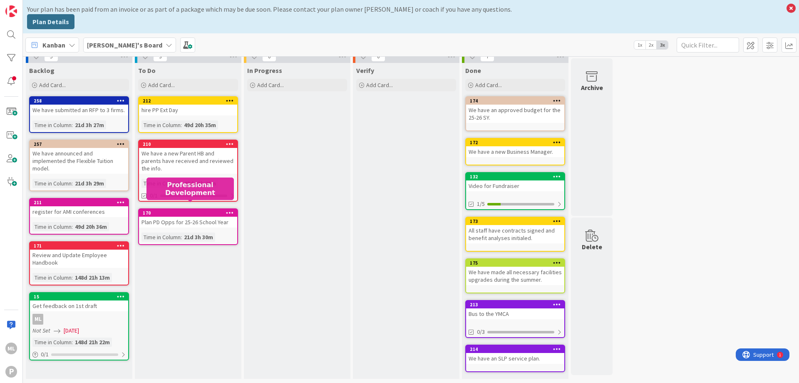  I want to click on div: 214, so click(515, 349).